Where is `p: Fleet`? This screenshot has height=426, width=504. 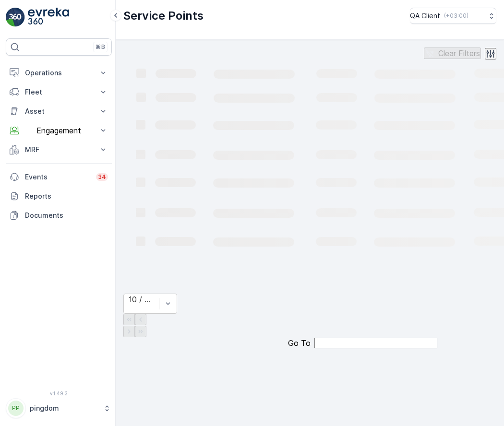 p: Fleet is located at coordinates (59, 92).